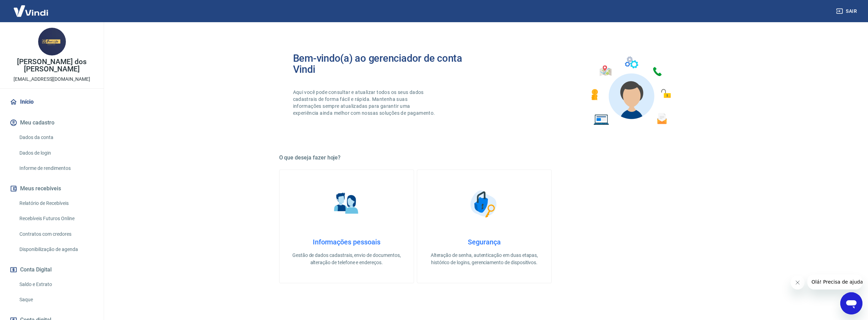  What do you see at coordinates (484, 226) in the screenshot?
I see `a: SegurançaSegurançaAlteração de senha, autenticação em duas etapas, histórico de logins, gerenciam...` at bounding box center [484, 226].